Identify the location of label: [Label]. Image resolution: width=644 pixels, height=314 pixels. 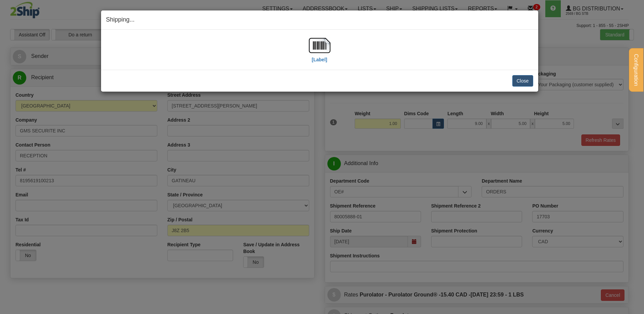
(320, 60).